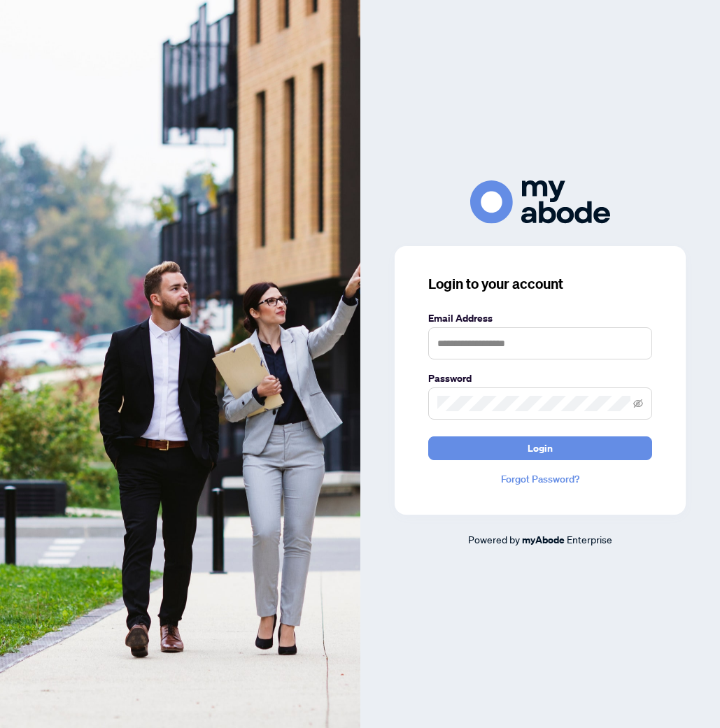  What do you see at coordinates (542, 540) in the screenshot?
I see `a: myAbode` at bounding box center [542, 540].